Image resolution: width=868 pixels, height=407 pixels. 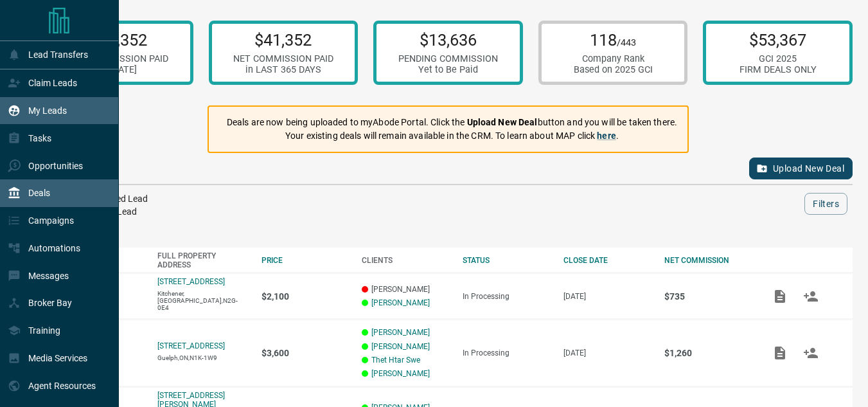 What do you see at coordinates (283, 40) in the screenshot?
I see `p: $41,352` at bounding box center [283, 40].